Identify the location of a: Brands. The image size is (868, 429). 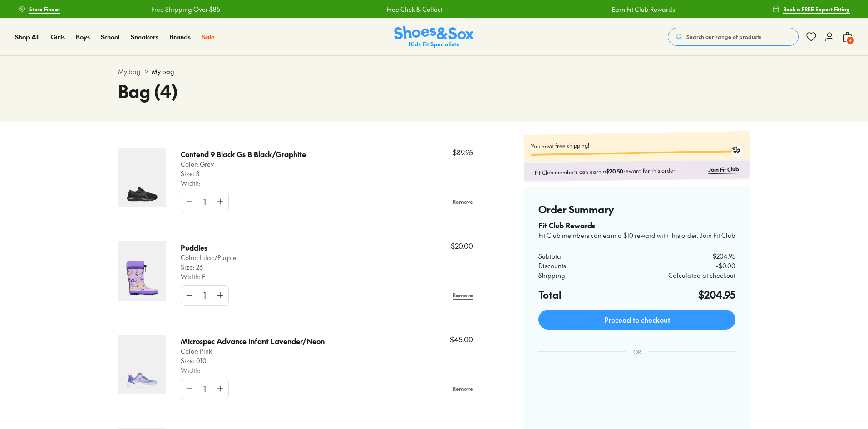
(180, 36).